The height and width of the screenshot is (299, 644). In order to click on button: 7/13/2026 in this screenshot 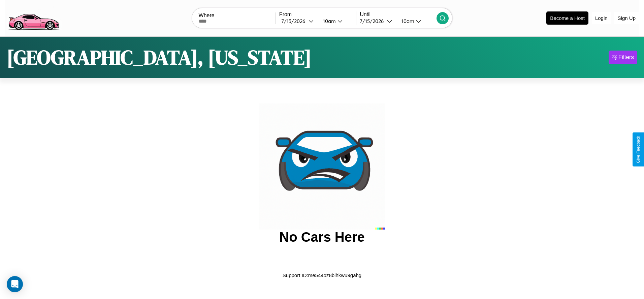, I will do `click(298, 21)`.